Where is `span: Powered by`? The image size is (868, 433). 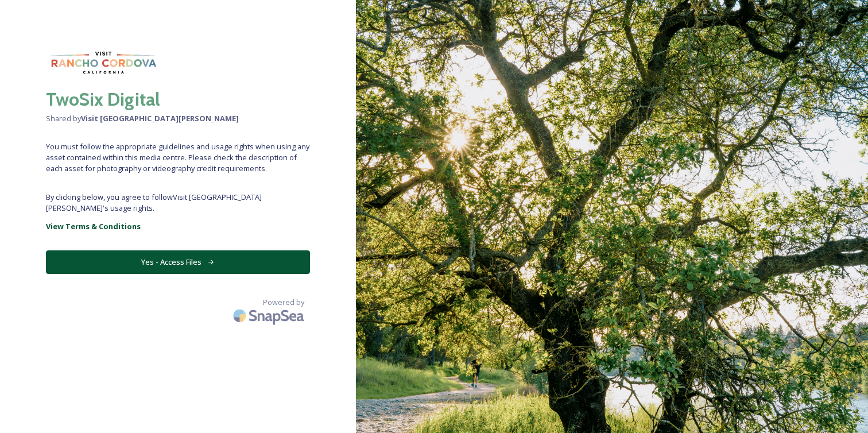
span: Powered by is located at coordinates (284, 302).